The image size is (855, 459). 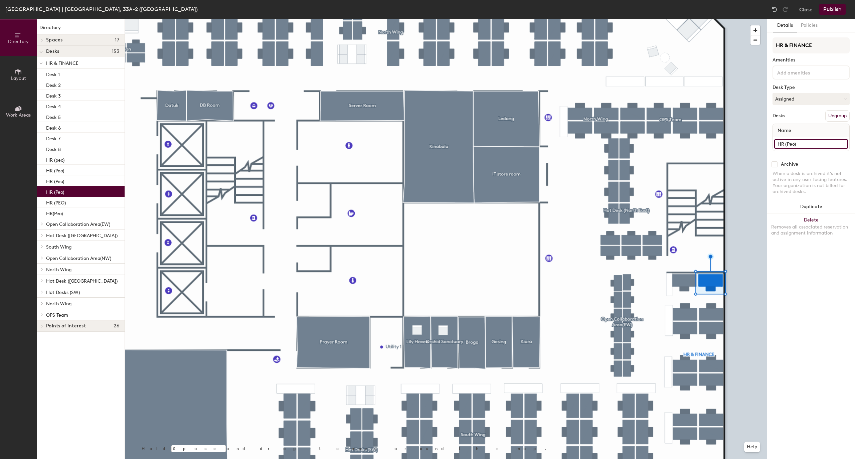 I want to click on span: 26, so click(x=116, y=326).